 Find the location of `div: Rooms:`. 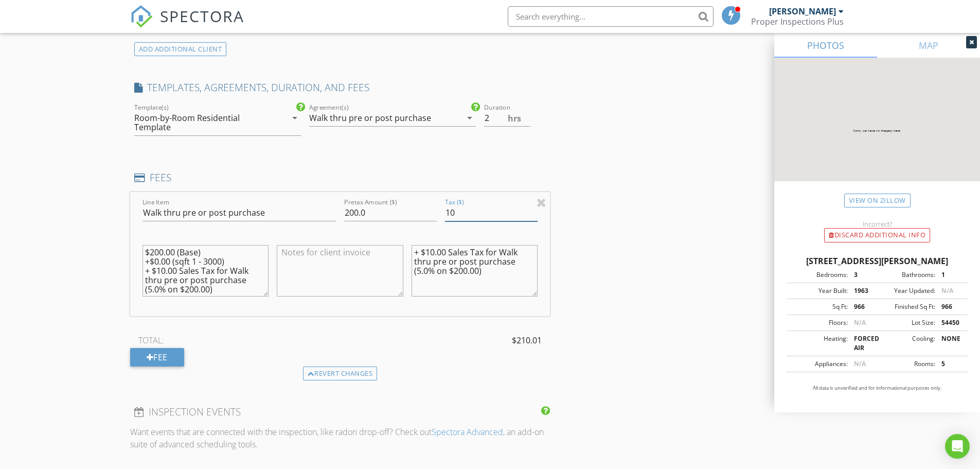

div: Rooms: is located at coordinates (906, 364).